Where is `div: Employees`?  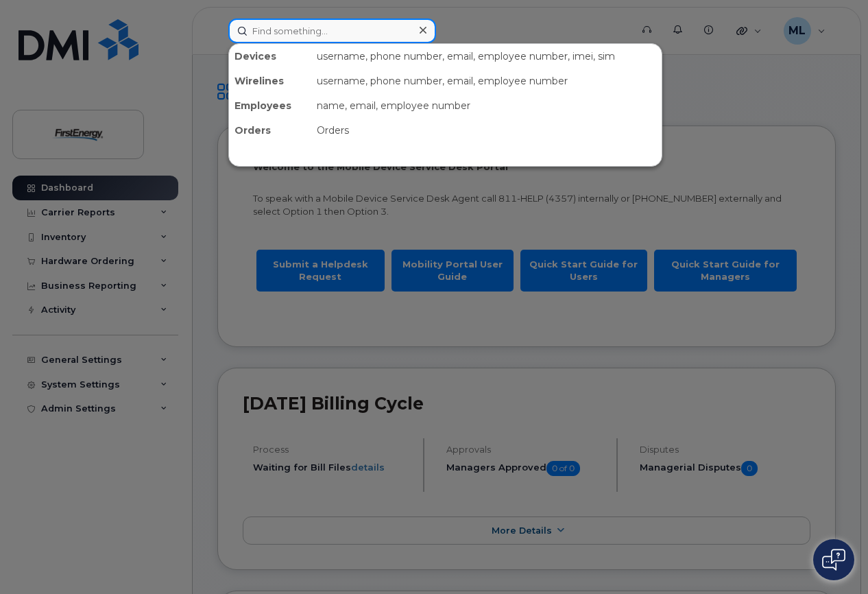
div: Employees is located at coordinates (270, 106).